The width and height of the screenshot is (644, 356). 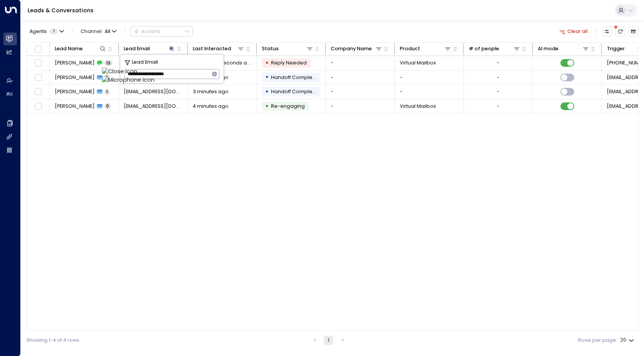 What do you see at coordinates (98, 31) in the screenshot?
I see `span: Channel:` at bounding box center [98, 31].